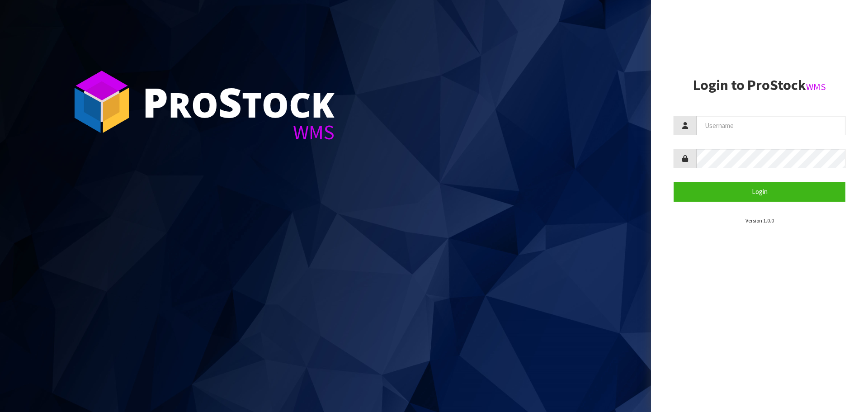 The width and height of the screenshot is (868, 412). What do you see at coordinates (770, 126) in the screenshot?
I see `input: Username` at bounding box center [770, 126].